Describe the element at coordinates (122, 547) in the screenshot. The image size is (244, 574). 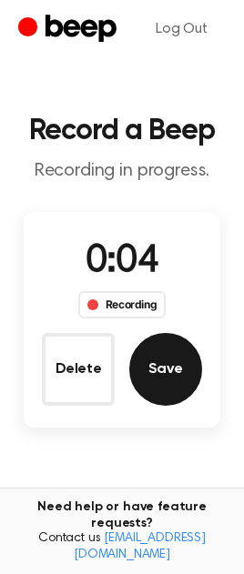
I see `span: Contact us` at that location.